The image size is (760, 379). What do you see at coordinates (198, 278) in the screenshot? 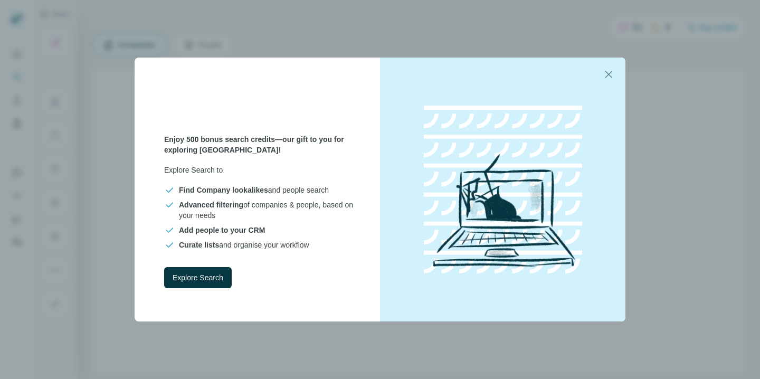
I see `button: Explore Search` at bounding box center [198, 278].